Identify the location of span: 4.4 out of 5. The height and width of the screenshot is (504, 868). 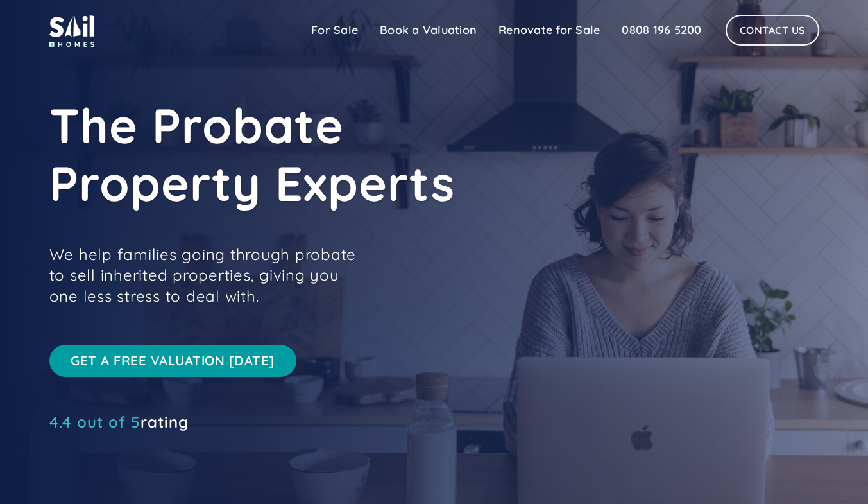
(95, 421).